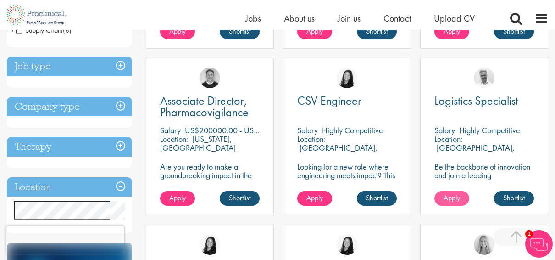  Describe the element at coordinates (347, 179) in the screenshot. I see `p: Looking for a new role where engineering meets impact? This CSV Engineer role is calling your name!` at that location.